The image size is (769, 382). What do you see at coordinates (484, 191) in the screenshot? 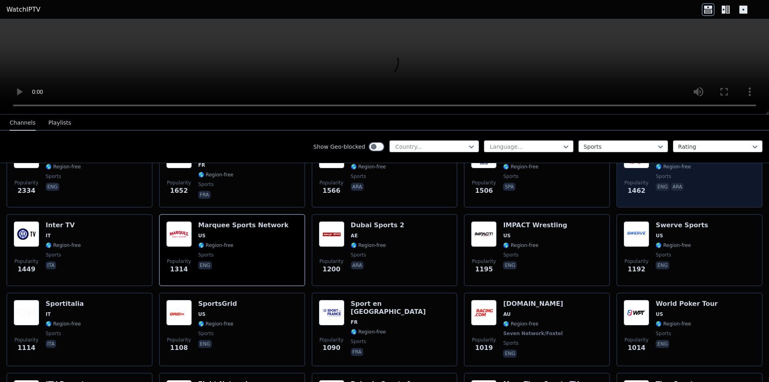
I see `span: 1506` at bounding box center [484, 191].